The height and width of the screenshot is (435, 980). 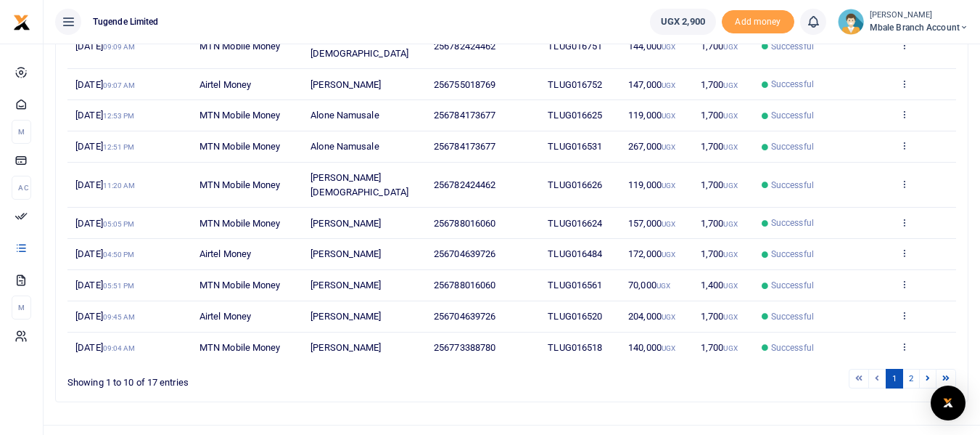 What do you see at coordinates (119, 185) in the screenshot?
I see `small: 11:20 AM` at bounding box center [119, 185].